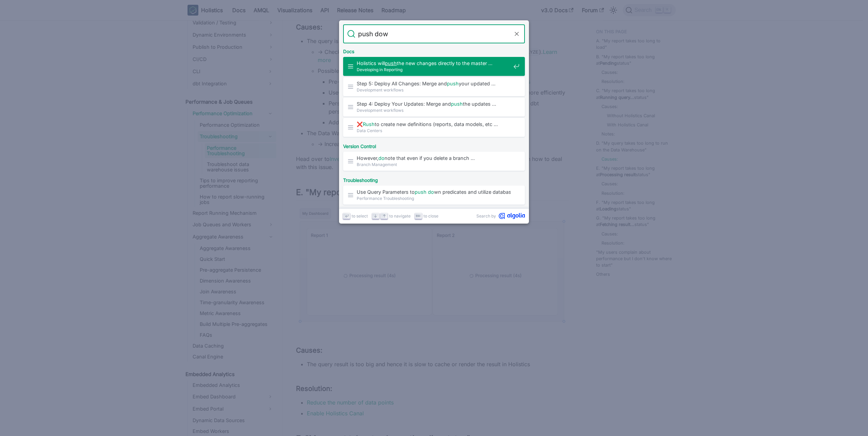 Image resolution: width=868 pixels, height=436 pixels. Describe the element at coordinates (434, 192) in the screenshot. I see `span: Use Query Parameters to wn predicates and utilize database …` at that location.